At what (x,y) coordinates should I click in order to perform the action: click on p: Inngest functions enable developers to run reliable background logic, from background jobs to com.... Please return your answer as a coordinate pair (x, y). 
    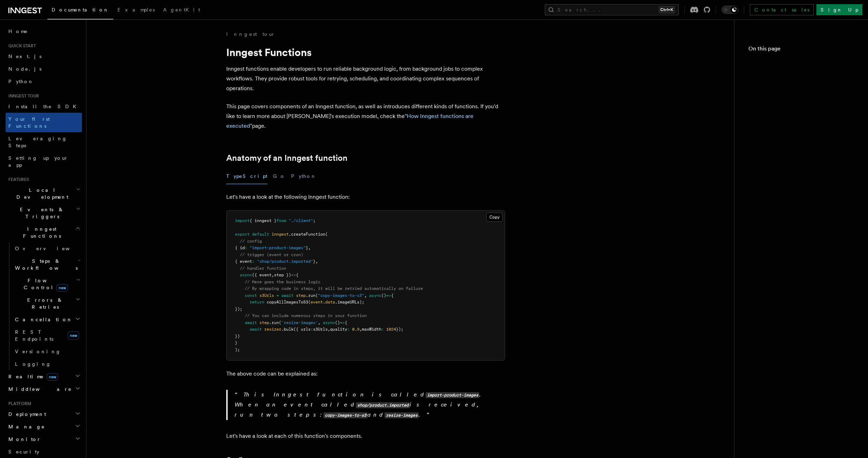
    Looking at the image, I should click on (365, 78).